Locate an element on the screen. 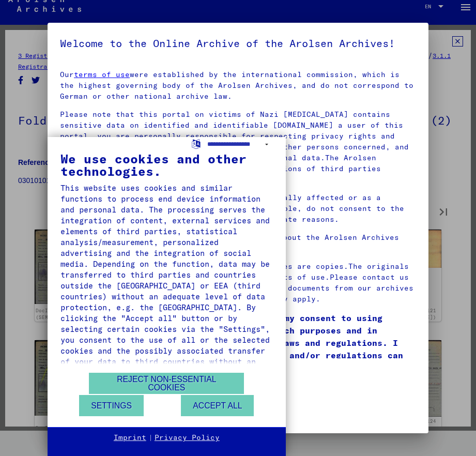 This screenshot has height=456, width=476. button: Settings is located at coordinates (111, 406).